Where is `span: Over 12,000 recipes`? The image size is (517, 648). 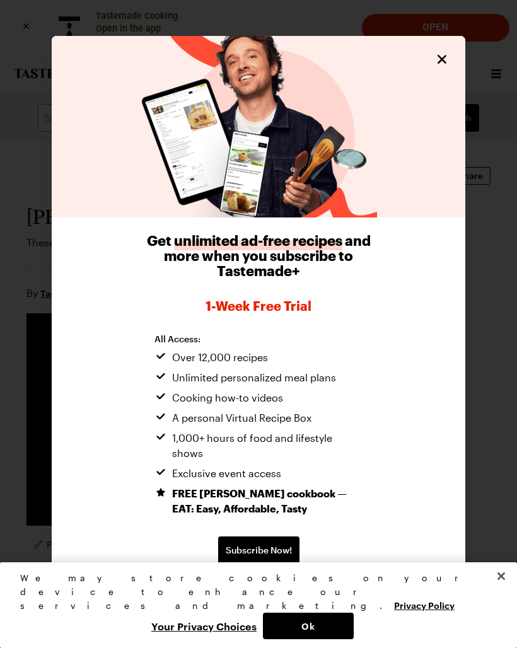
span: Over 12,000 recipes is located at coordinates (220, 357).